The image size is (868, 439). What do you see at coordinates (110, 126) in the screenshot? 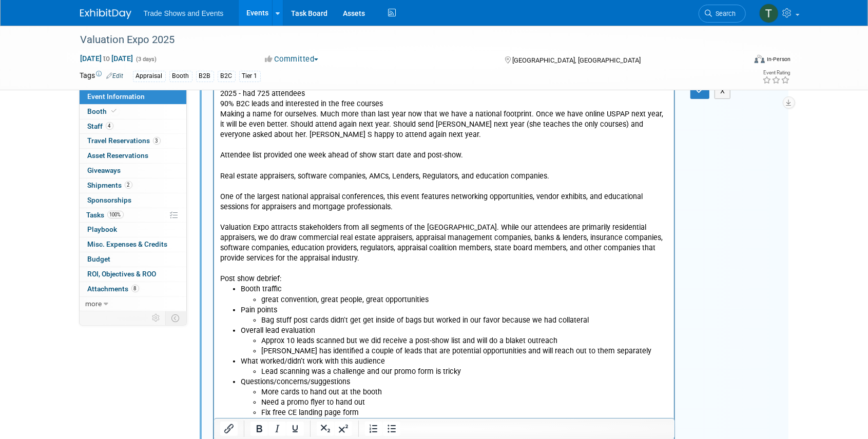
I see `span: 4` at bounding box center [110, 126].